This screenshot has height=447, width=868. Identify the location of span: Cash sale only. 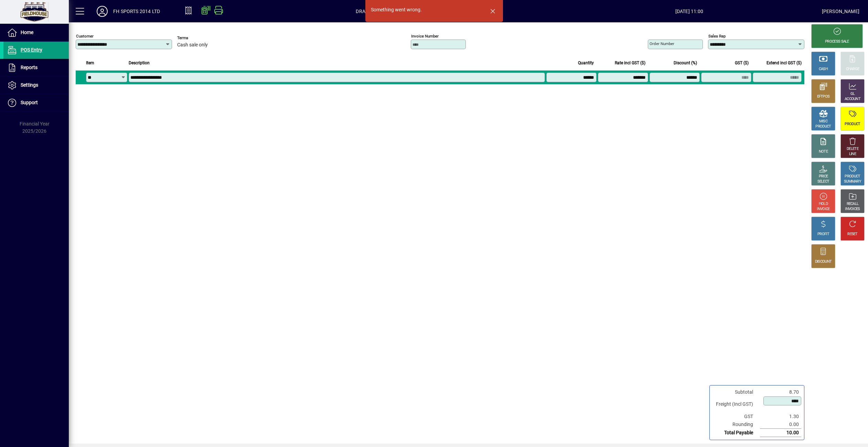
(192, 45).